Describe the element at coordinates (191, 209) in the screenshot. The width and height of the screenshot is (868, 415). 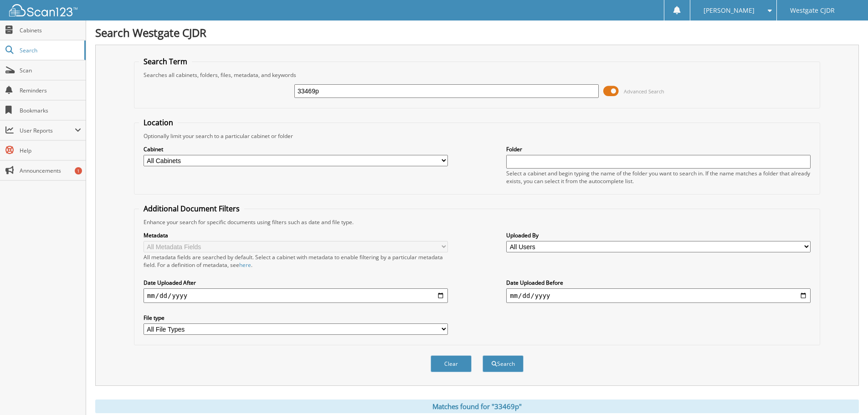
I see `legend: Additional Document Filters` at that location.